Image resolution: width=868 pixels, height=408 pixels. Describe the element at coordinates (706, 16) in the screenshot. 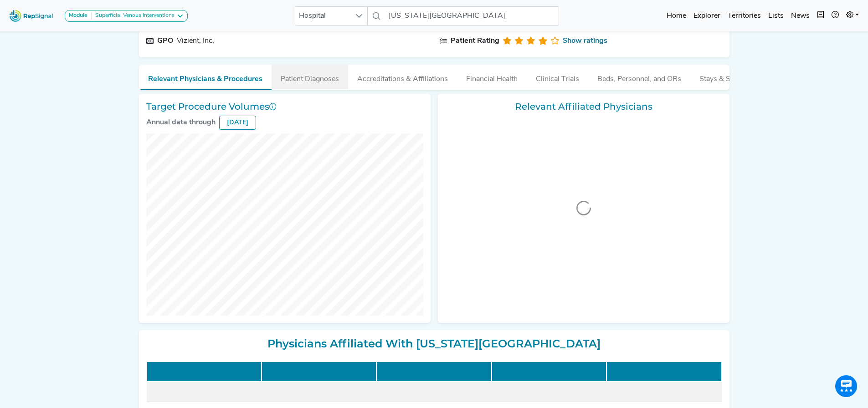

I see `a: Explorer` at that location.